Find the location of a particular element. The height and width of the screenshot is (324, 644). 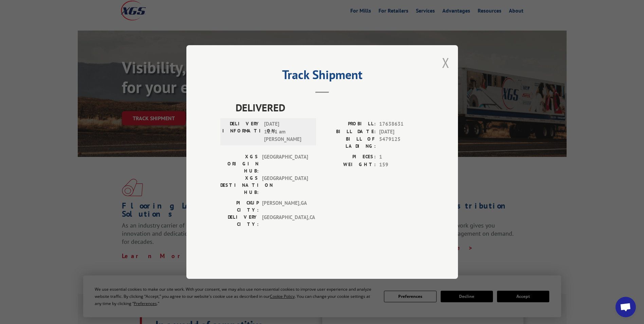

label: XGS DESTINATION HUB: is located at coordinates (239, 185).